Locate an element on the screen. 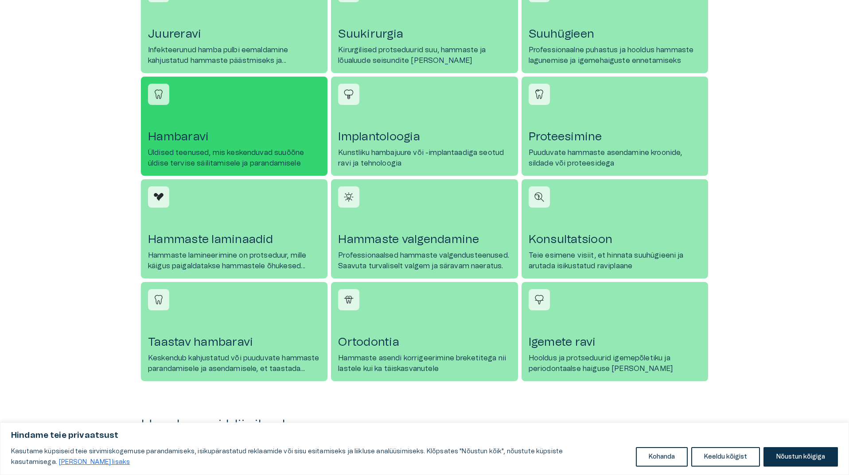  p: Teie esimene visiit, et hinnata suuhügieeni ja arutada isikustatud raviplaane is located at coordinates (614, 261).